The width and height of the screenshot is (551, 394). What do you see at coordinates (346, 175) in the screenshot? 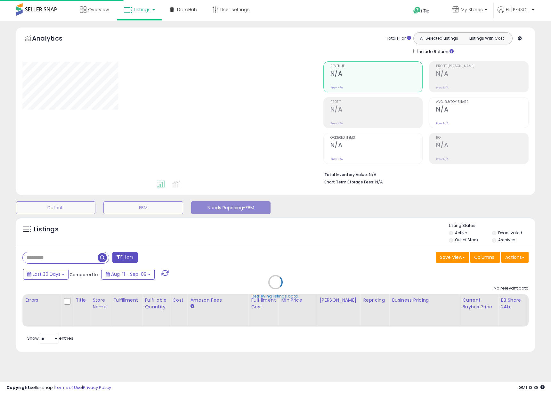
I see `b: Total Inventory Value:` at bounding box center [346, 175].